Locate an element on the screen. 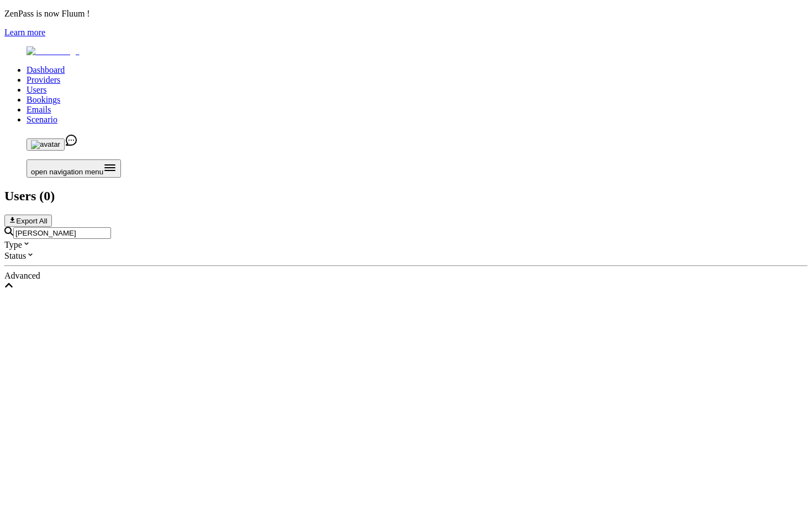  a: Users is located at coordinates (37, 89).